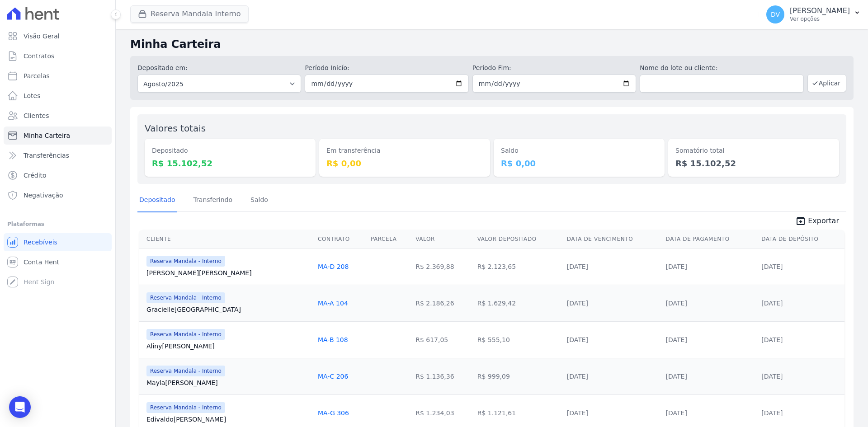  What do you see at coordinates (41, 262) in the screenshot?
I see `span: Conta Hent` at bounding box center [41, 262].